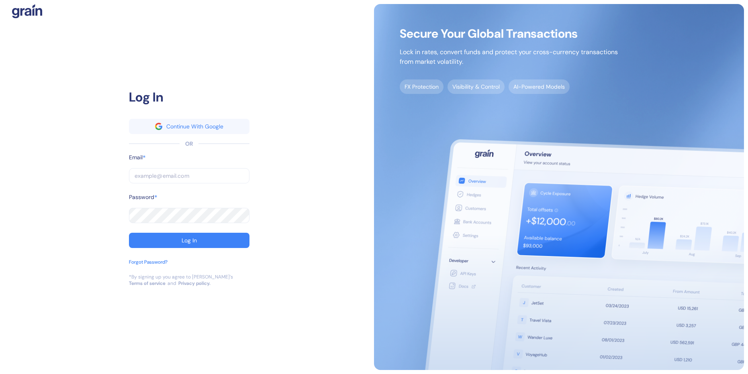 The width and height of the screenshot is (748, 374). I want to click on img: google, so click(159, 126).